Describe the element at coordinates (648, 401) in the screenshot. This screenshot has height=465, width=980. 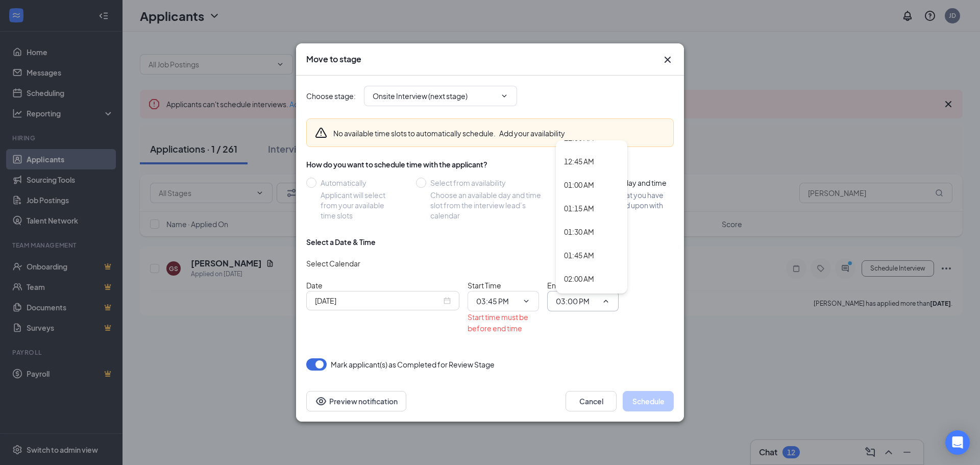
I see `button: Schedule` at that location.